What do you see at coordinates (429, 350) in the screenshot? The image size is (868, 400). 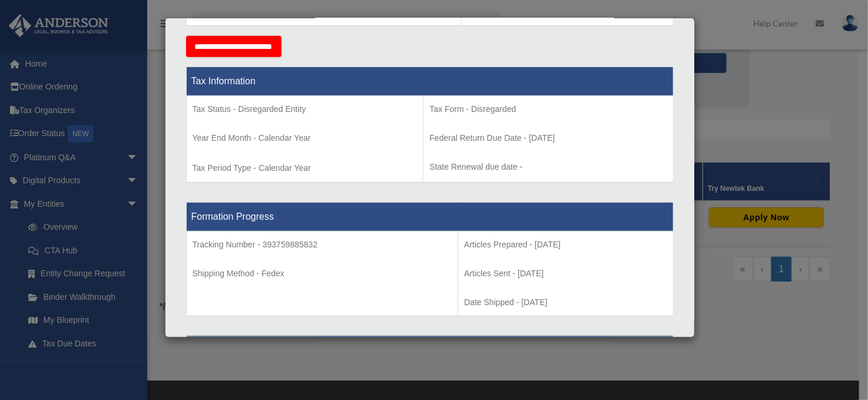 I see `th: Officer Info` at bounding box center [429, 350].